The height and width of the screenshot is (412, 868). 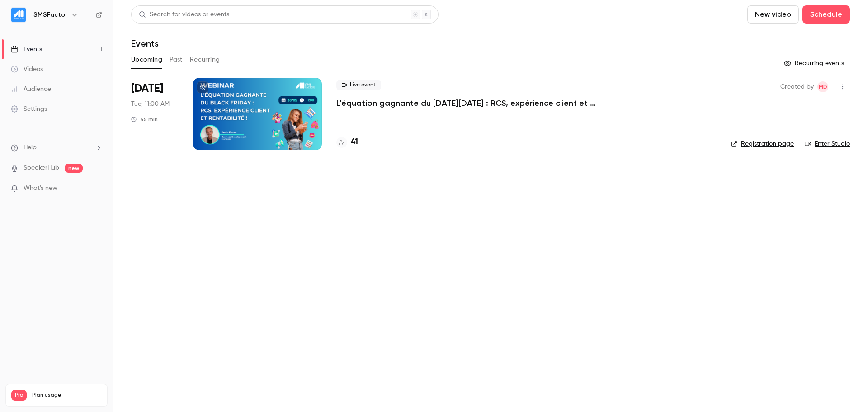 What do you see at coordinates (796, 87) in the screenshot?
I see `span: Created by` at bounding box center [796, 87].